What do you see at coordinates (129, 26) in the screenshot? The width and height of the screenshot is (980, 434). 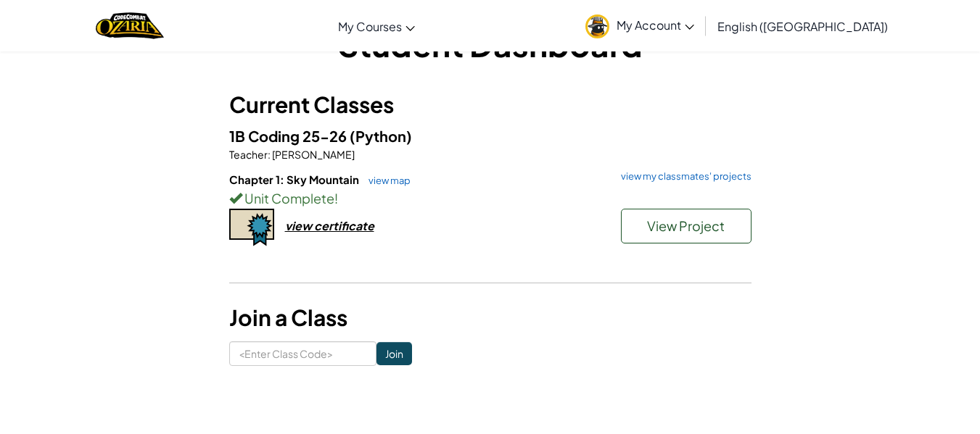 I see `a: Ozaria by CodeCombat logo` at bounding box center [129, 26].